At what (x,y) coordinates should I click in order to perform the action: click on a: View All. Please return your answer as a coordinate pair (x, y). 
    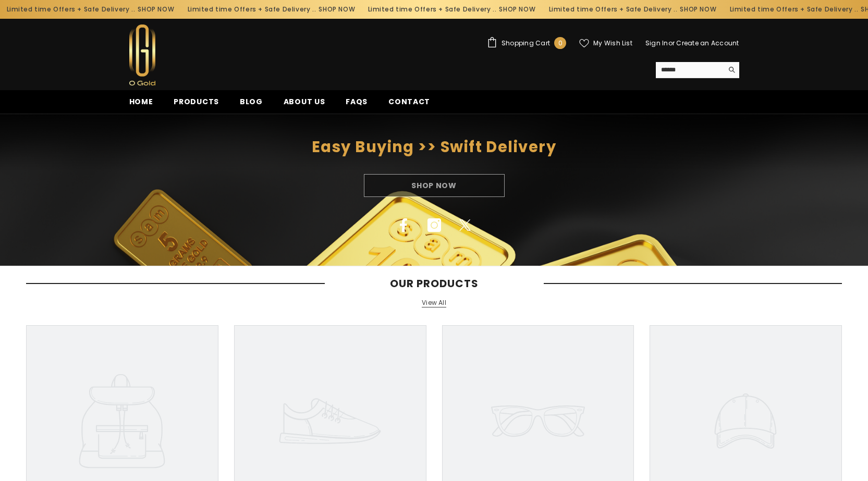
    Looking at the image, I should click on (434, 303).